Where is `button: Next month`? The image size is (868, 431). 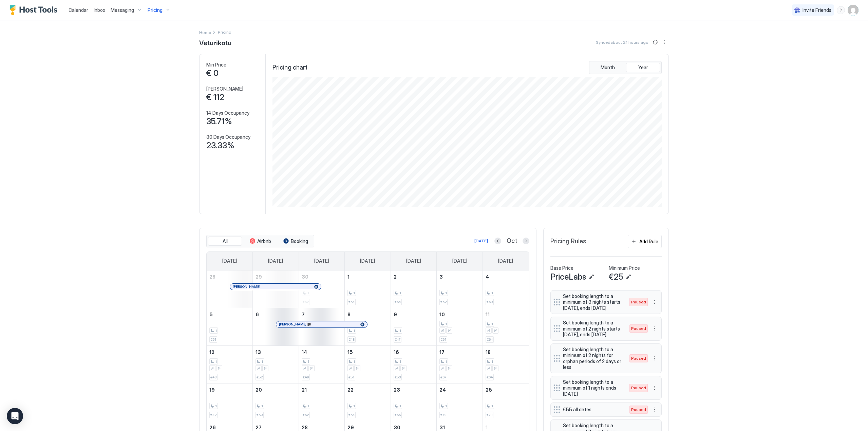 button: Next month is located at coordinates (526, 241).